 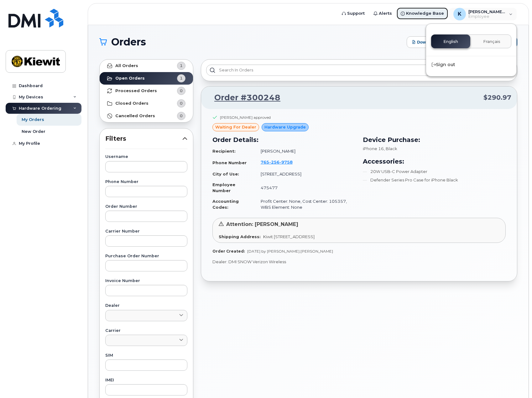 What do you see at coordinates (229, 251) in the screenshot?
I see `strong: Order Created:` at bounding box center [229, 251].